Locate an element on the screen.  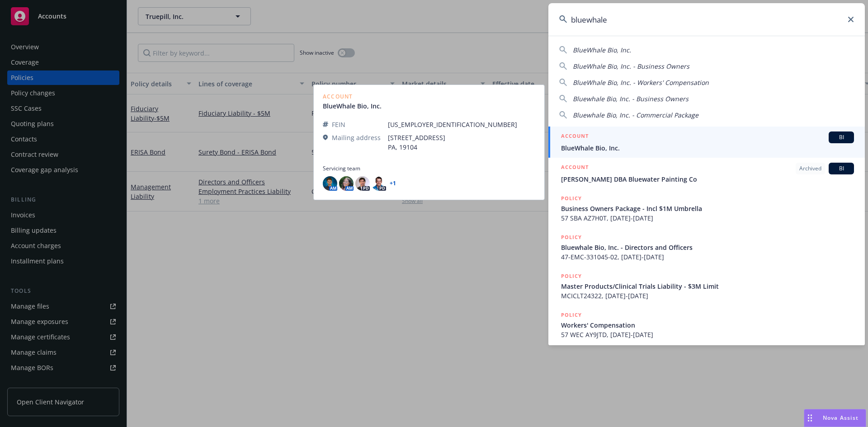
span: Workers' Compensation is located at coordinates (708, 325).